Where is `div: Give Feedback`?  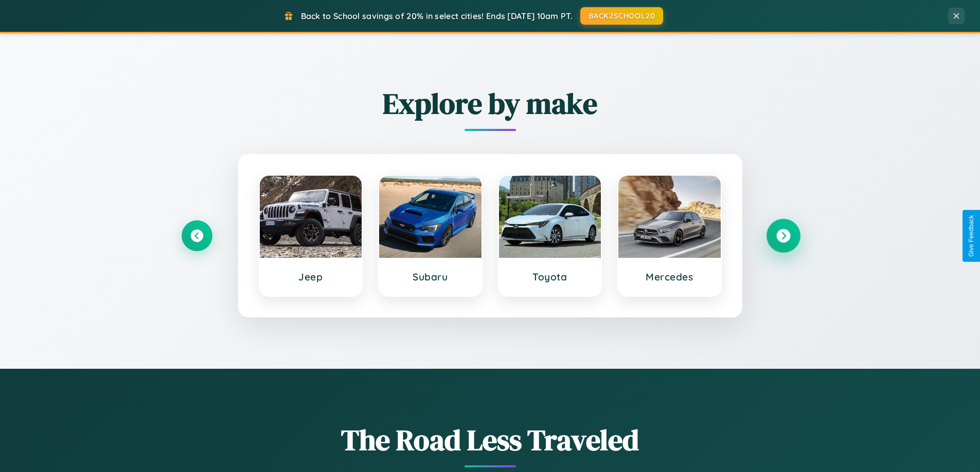
div: Give Feedback is located at coordinates (971, 236).